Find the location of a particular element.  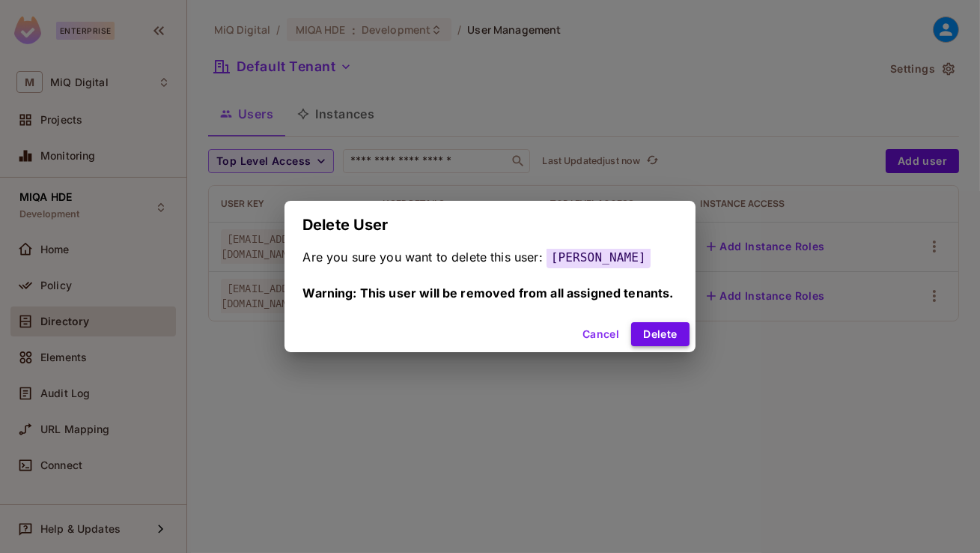

h2: Delete User is located at coordinates (489, 225).